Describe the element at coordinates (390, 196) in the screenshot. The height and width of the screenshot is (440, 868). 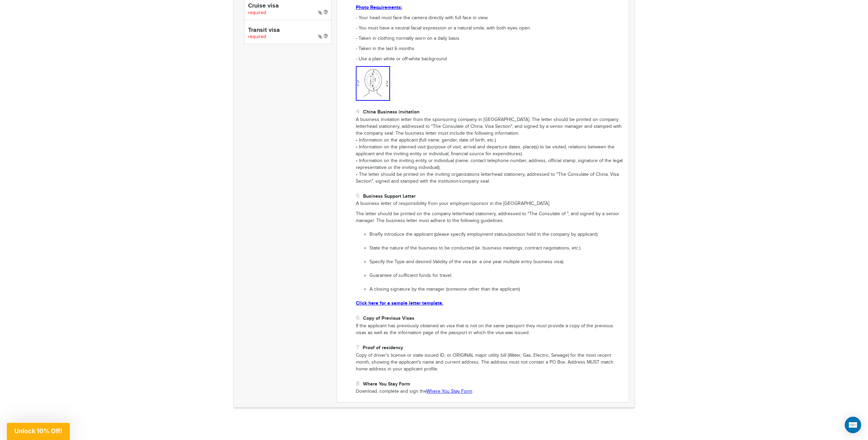
I see `strong: Business Support Letter` at that location.